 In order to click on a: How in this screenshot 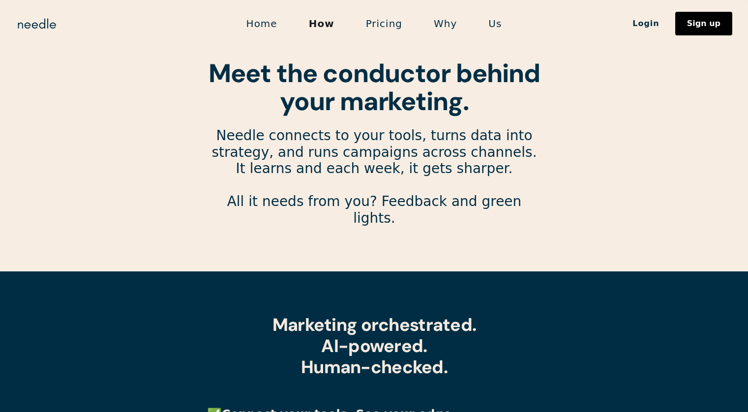, I will do `click(322, 24)`.